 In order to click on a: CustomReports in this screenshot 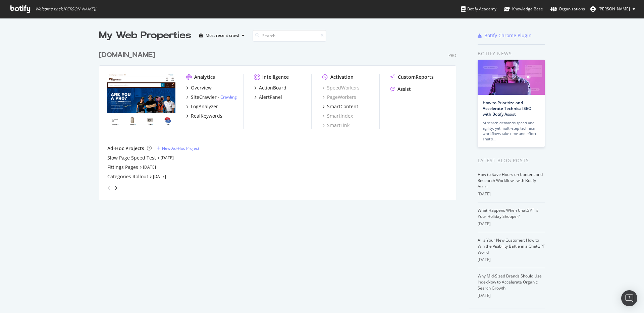, I will do `click(412, 77)`.